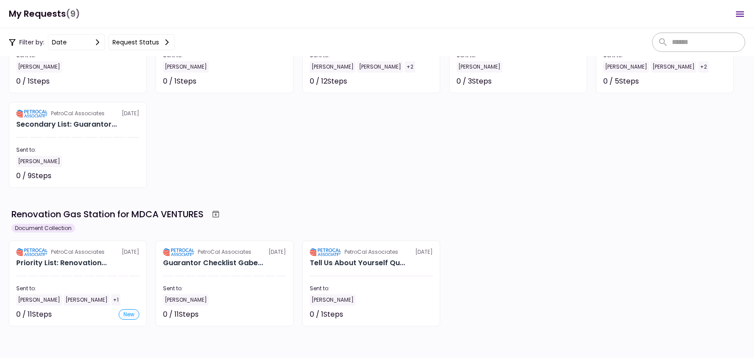  I want to click on div: Guarantor Checklist Gabe Flohr, so click(213, 263).